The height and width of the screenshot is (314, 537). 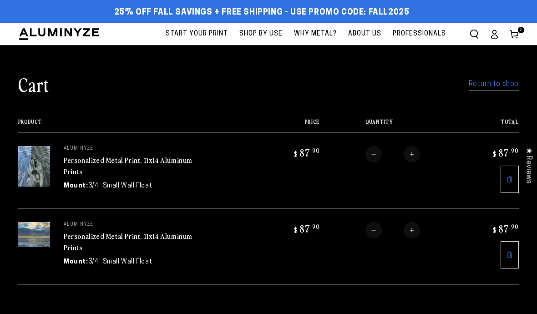 What do you see at coordinates (474, 34) in the screenshot?
I see `summary: Search our site` at bounding box center [474, 34].